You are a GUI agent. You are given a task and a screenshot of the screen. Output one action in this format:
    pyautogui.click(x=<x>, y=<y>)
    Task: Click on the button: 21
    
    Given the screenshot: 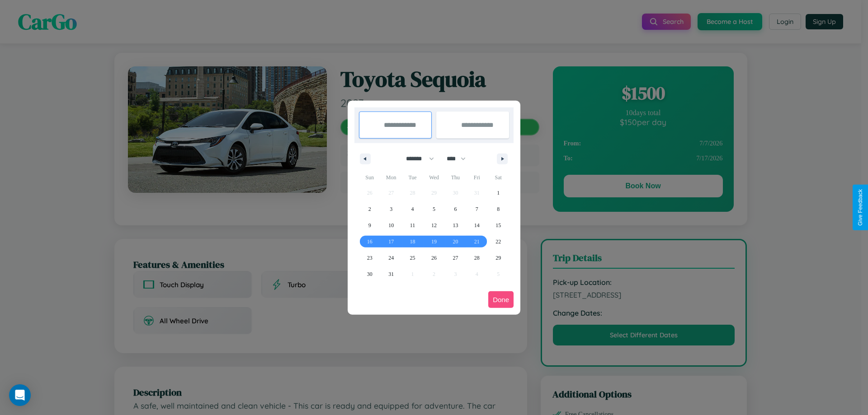 What is the action you would take?
    pyautogui.click(x=477, y=242)
    